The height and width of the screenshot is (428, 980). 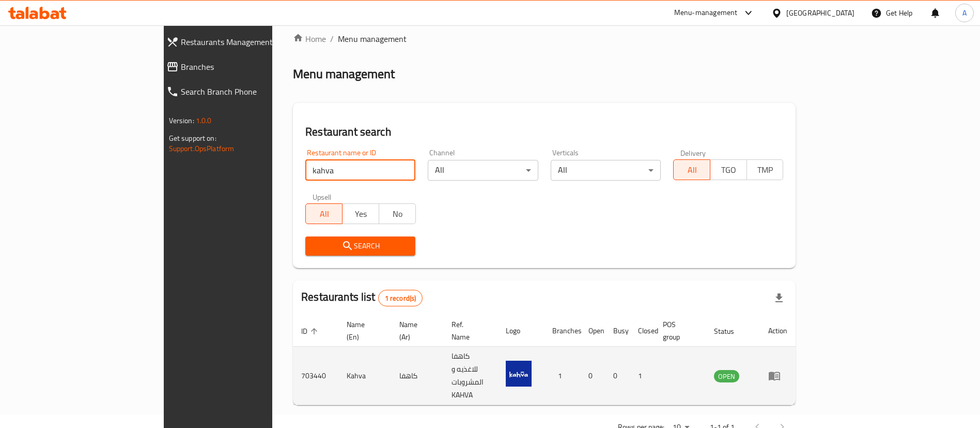 What do you see at coordinates (617, 330) in the screenshot?
I see `th: Busy` at bounding box center [617, 330].